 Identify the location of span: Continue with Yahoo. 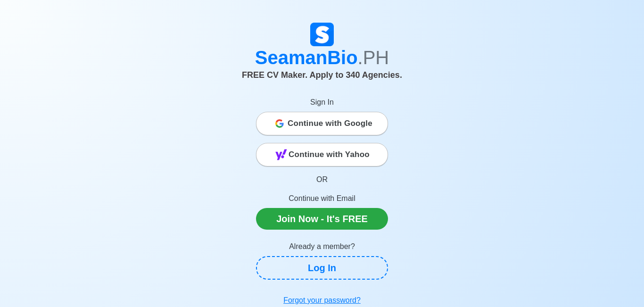
(329, 155).